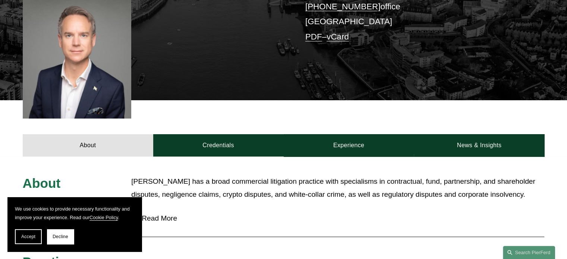 This screenshot has height=259, width=567. What do you see at coordinates (75, 213) in the screenshot?
I see `p: We use cookies to provide necessary functionality and improve your experience. Read our .` at bounding box center [75, 213].